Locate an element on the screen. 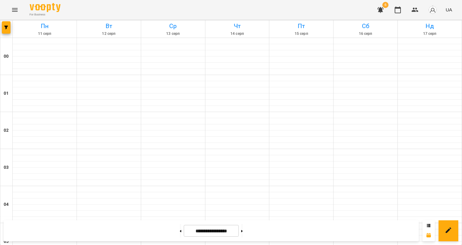 This screenshot has height=245, width=462. h6: 02 is located at coordinates (6, 131).